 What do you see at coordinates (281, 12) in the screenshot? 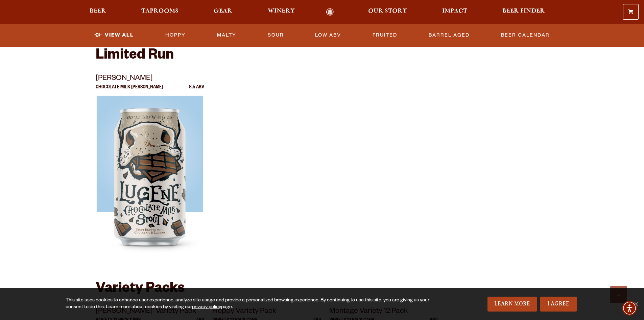
I see `a: Winery` at bounding box center [281, 12].